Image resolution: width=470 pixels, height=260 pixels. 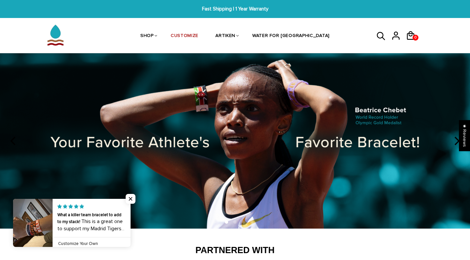 I want to click on span: 0, so click(x=416, y=38).